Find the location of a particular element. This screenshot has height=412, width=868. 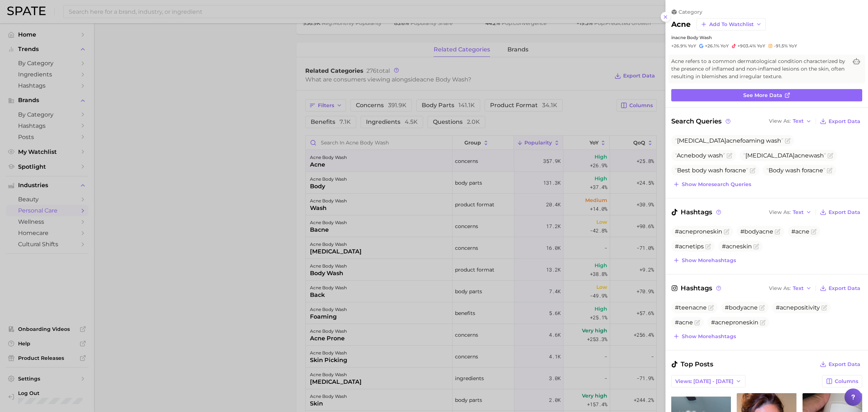

span: Acne refers to a common dermatological condition characterized by the presence of inflamed and no... is located at coordinates (760, 69).